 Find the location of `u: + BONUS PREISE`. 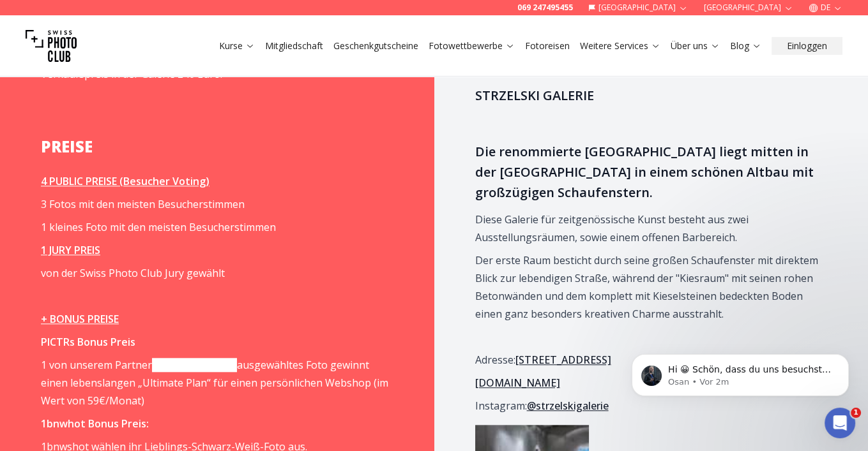

u: + BONUS PREISE is located at coordinates (80, 319).